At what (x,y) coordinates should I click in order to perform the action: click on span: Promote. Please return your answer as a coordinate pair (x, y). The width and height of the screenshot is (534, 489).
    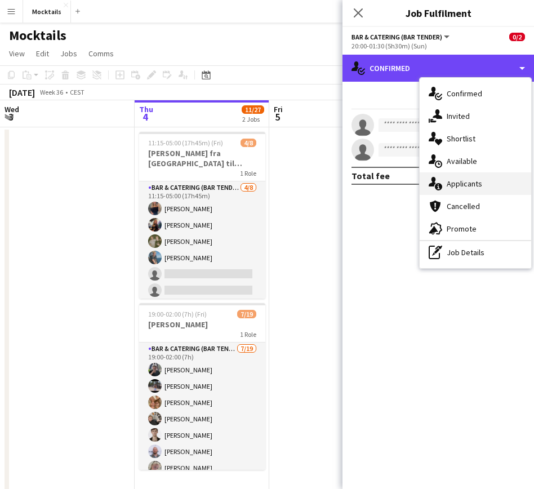
    Looking at the image, I should click on (462, 229).